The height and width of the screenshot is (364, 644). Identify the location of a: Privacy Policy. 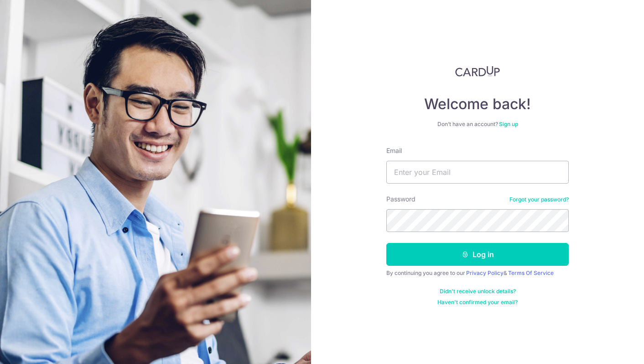
(485, 273).